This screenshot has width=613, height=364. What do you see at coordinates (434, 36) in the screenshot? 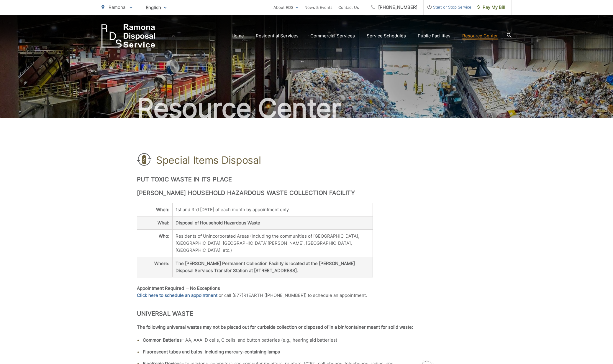
I see `a: Public Facilities` at bounding box center [434, 36].